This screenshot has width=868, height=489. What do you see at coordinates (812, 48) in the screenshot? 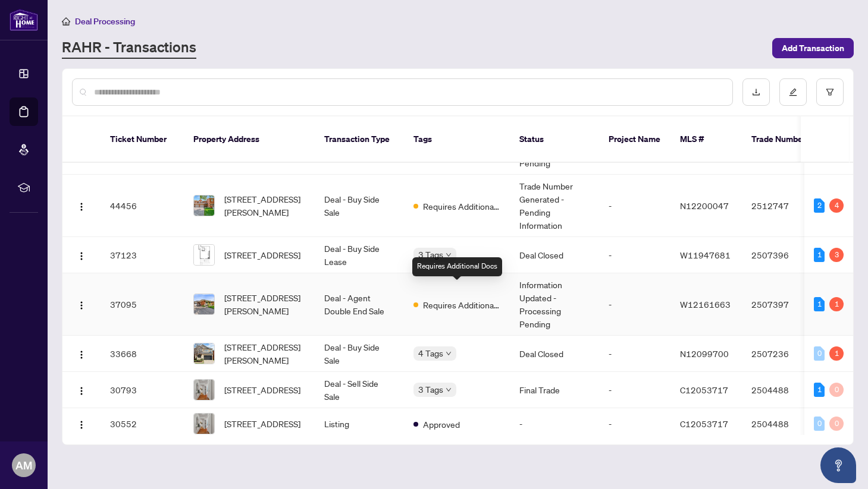
I see `button: Add Transaction` at bounding box center [812, 48].